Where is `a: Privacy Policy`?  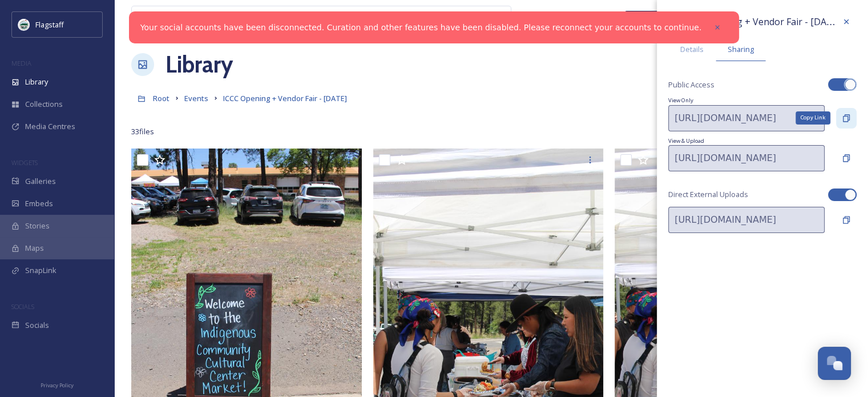
a: Privacy Policy is located at coordinates (57, 384).